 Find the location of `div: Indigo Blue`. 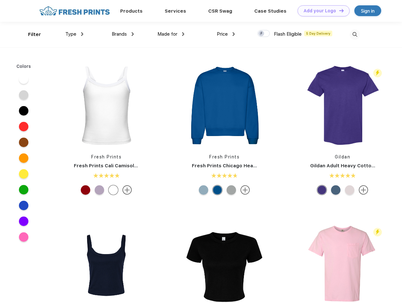

div: Indigo Blue is located at coordinates (336, 190).